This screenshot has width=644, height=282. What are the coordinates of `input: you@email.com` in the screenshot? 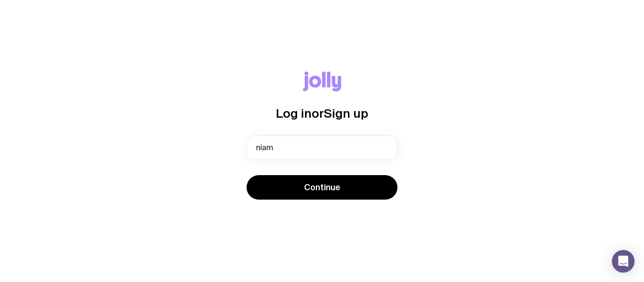 It's located at (322, 148).